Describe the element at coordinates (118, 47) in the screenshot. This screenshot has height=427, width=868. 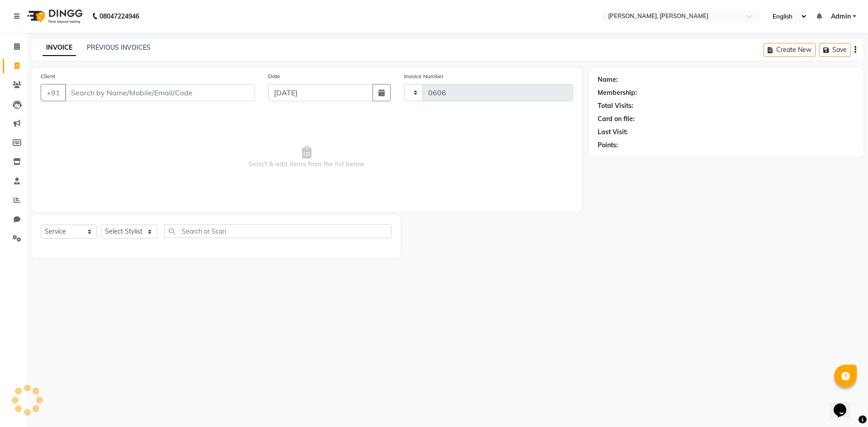
I see `a: PREVIOUS INVOICES` at that location.